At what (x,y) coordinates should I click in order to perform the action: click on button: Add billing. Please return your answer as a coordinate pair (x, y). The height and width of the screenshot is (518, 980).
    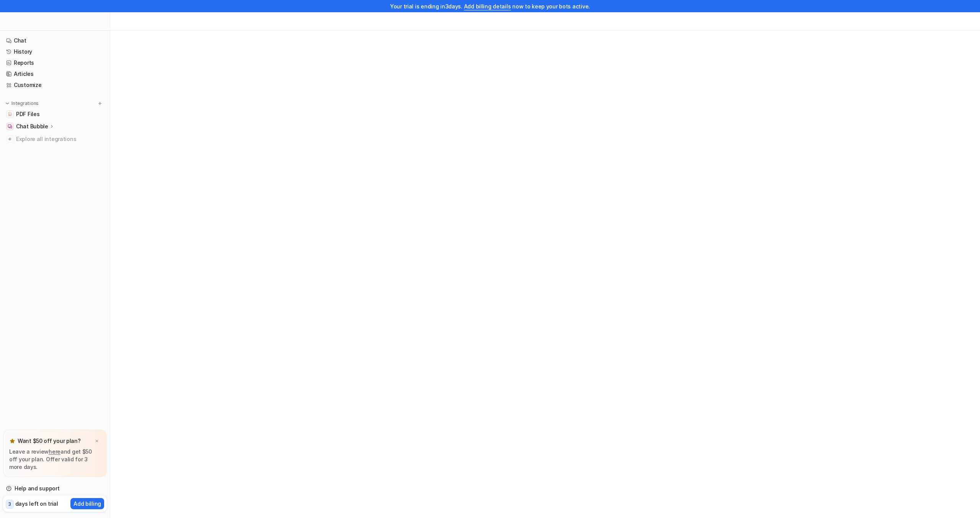
    Looking at the image, I should click on (87, 503).